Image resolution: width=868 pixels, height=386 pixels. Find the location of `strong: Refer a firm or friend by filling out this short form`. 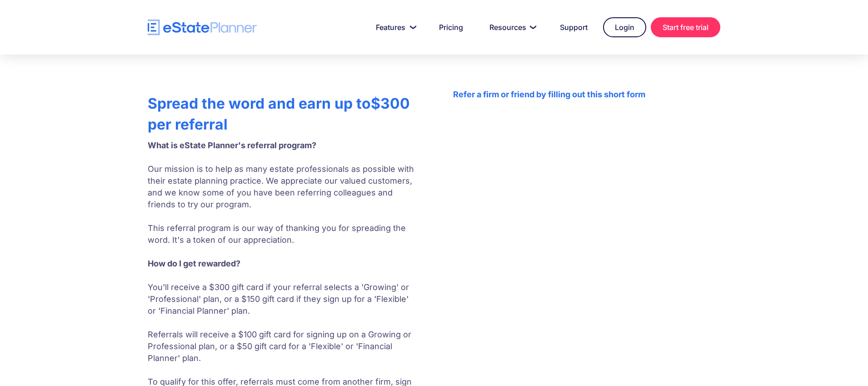

strong: Refer a firm or friend by filling out this short form is located at coordinates (549, 94).